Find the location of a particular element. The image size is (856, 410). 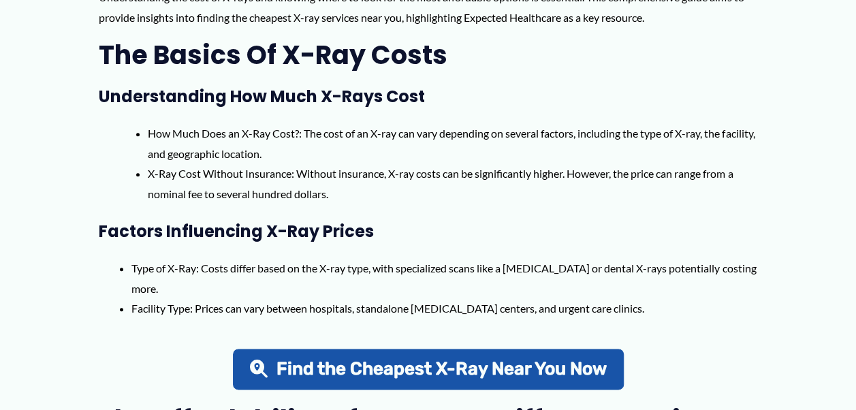

li: X-Ray Cost Without Insurance: Without insurance, X-ray costs can be significantly higher. However... is located at coordinates (452, 183).